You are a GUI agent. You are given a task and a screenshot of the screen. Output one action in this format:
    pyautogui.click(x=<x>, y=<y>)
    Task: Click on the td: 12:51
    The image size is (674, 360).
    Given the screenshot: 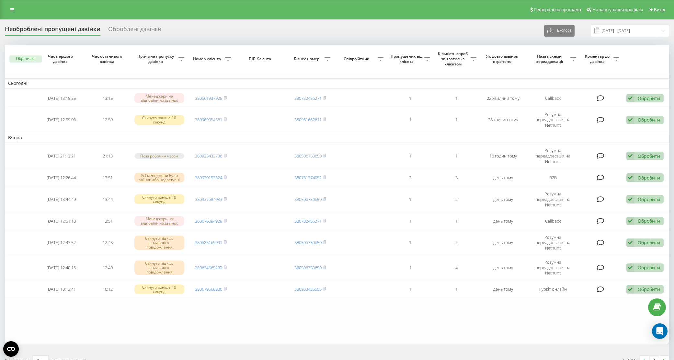 What is the action you would take?
    pyautogui.click(x=108, y=221)
    